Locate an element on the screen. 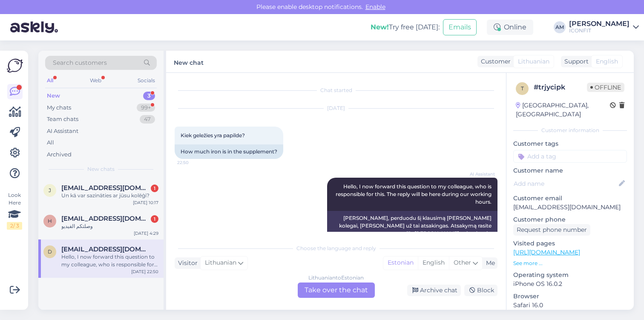 The width and height of the screenshot is (644, 320). span: Kiek geležies yra papilde? is located at coordinates (213, 135).